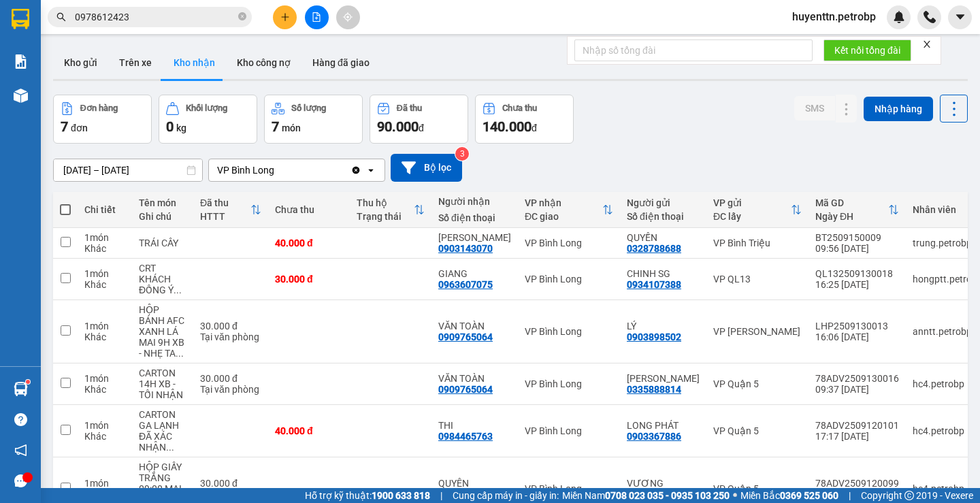 Image resolution: width=980 pixels, height=503 pixels. I want to click on svg: Clear value, so click(356, 170).